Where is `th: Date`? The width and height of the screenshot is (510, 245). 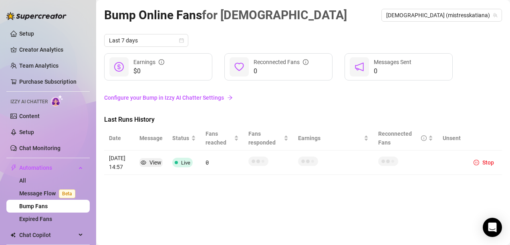 th: Date is located at coordinates (119, 138).